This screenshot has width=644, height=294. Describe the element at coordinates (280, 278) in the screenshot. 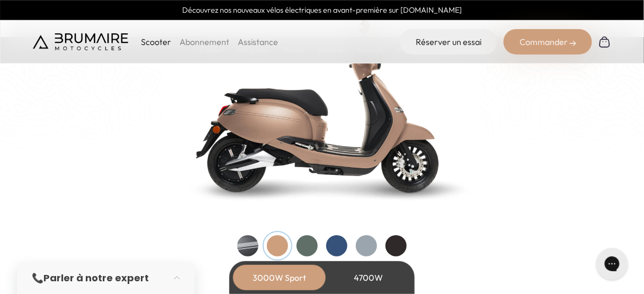

I see `div: 3000W Sport` at that location.